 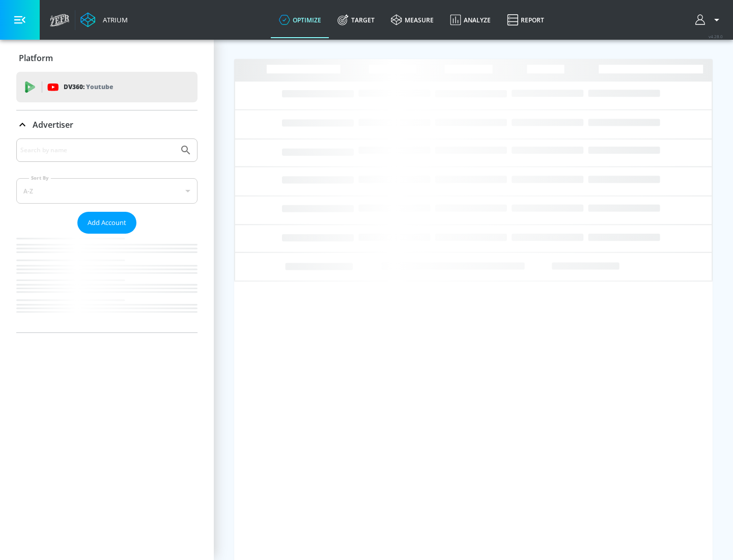 What do you see at coordinates (99, 86) in the screenshot?
I see `p: Youtube` at bounding box center [99, 86].